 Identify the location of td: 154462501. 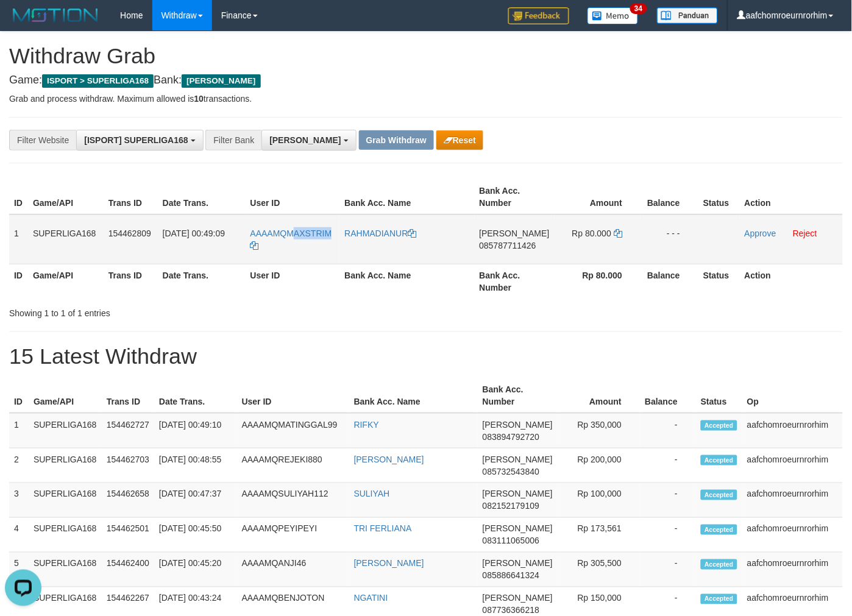
(128, 535).